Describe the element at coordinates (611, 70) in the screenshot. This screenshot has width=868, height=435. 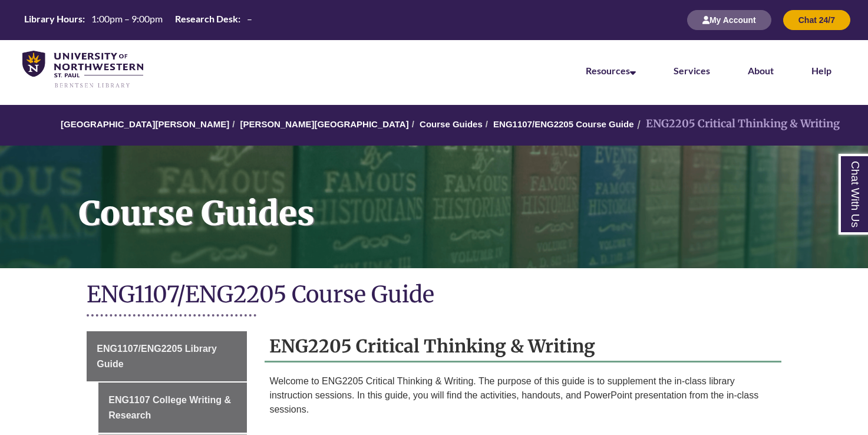
I see `a: Resources` at that location.